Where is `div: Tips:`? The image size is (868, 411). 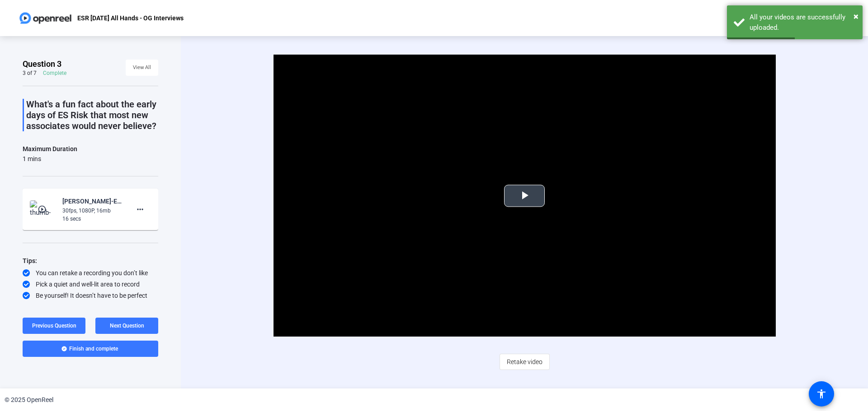 div: Tips: is located at coordinates (90, 261).